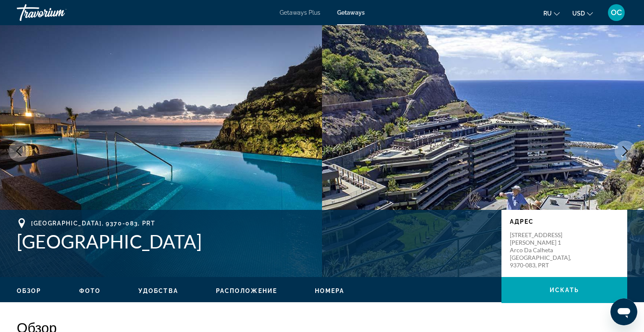 Image resolution: width=644 pixels, height=332 pixels. Describe the element at coordinates (300, 12) in the screenshot. I see `span: Getaways Plus` at that location.